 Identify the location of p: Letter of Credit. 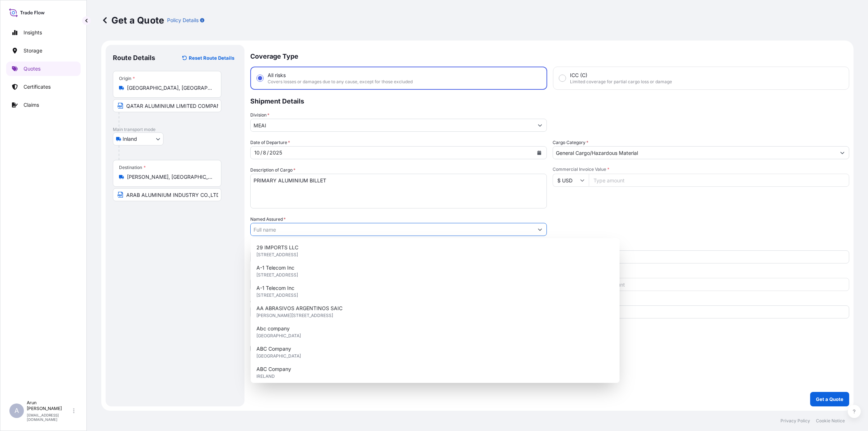
(550, 336).